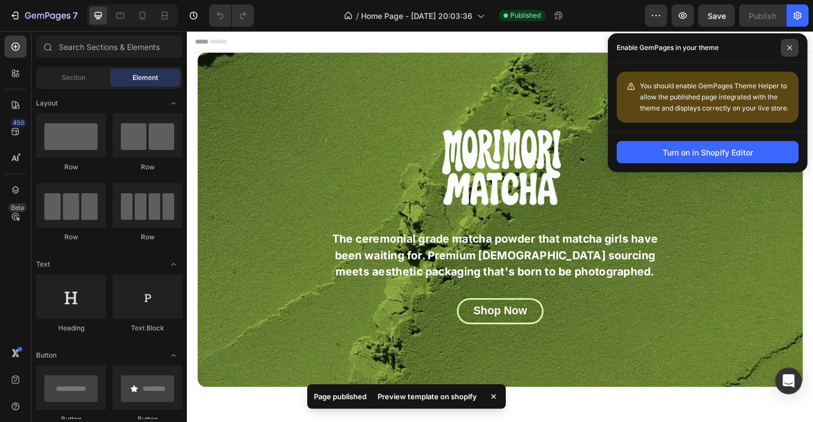 This screenshot has width=813, height=422. Describe the element at coordinates (668, 48) in the screenshot. I see `p: Enable GemPages in your theme` at that location.